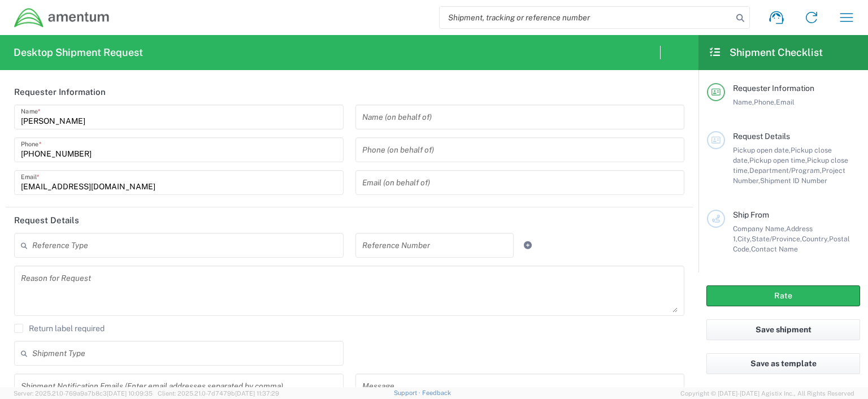 The height and width of the screenshot is (399, 868). Describe the element at coordinates (793, 180) in the screenshot. I see `span: Shipment ID Number` at that location.